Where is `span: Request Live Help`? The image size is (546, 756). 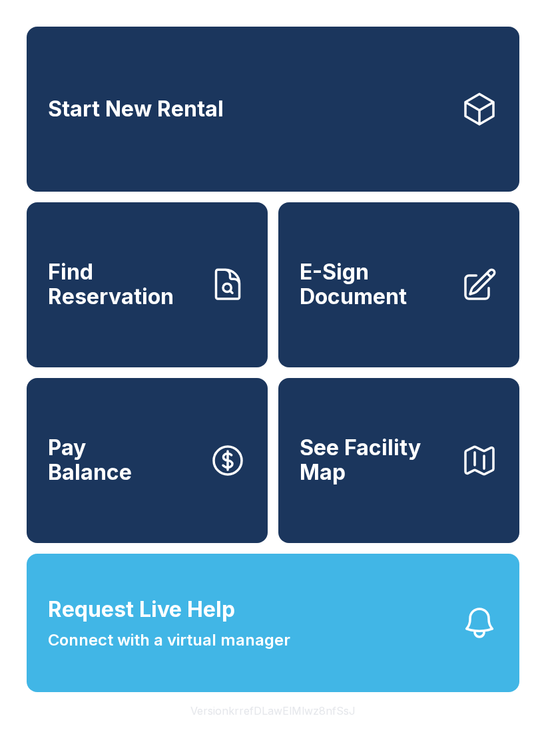
span: Request Live Help is located at coordinates (141, 610).